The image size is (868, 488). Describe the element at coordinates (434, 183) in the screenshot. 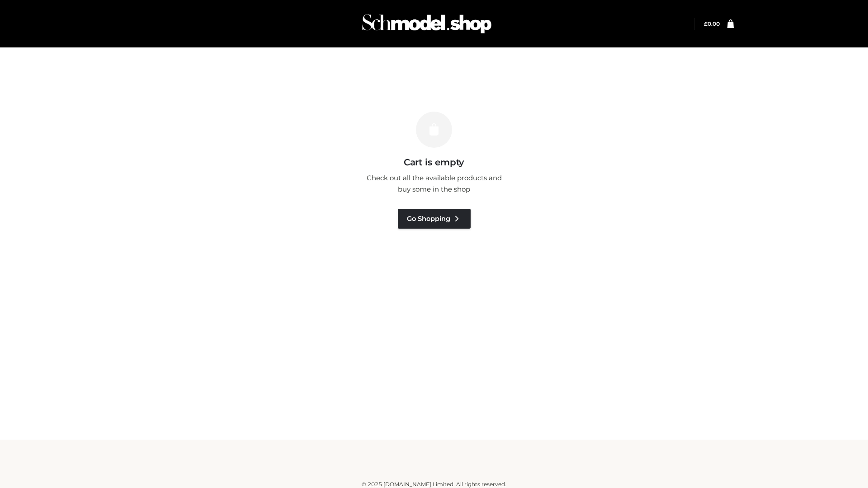

I see `p: Check out all the available products and buy some in the shop` at that location.